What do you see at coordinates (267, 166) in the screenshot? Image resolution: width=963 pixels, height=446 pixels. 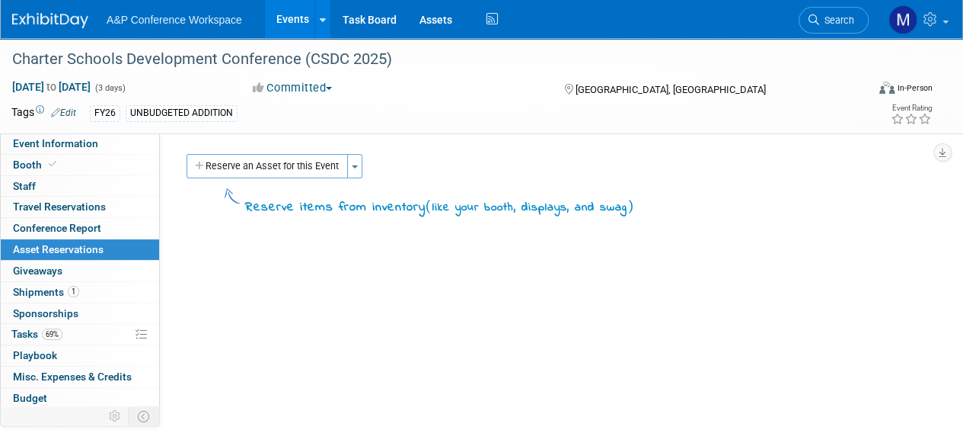 I see `button: Reserve an Asset for this Event` at bounding box center [267, 166].